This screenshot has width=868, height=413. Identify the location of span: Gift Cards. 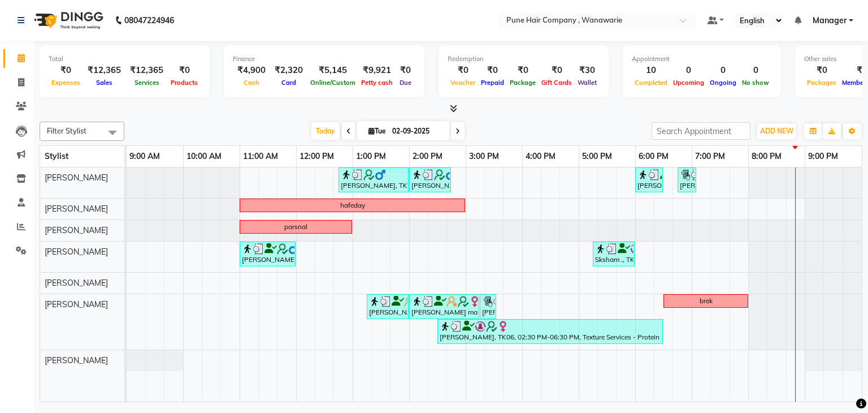
(557, 82).